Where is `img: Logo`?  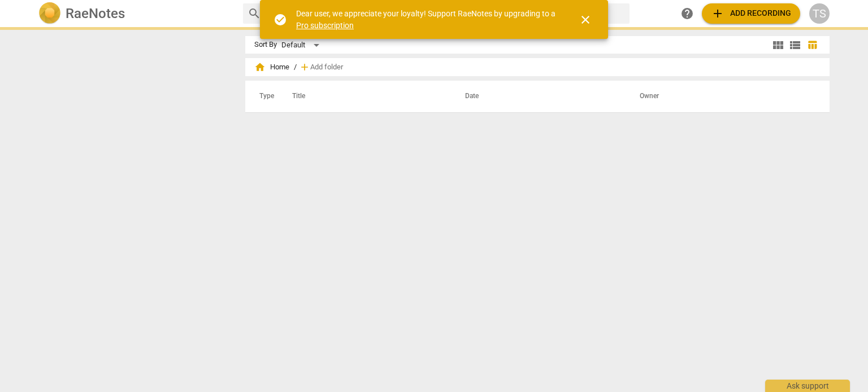 img: Logo is located at coordinates (49, 14).